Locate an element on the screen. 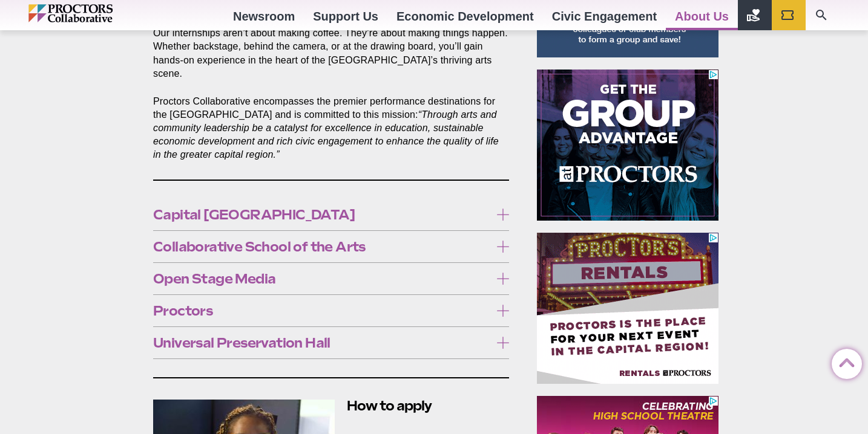 Image resolution: width=868 pixels, height=434 pixels. a: Back to Top is located at coordinates (843, 362).